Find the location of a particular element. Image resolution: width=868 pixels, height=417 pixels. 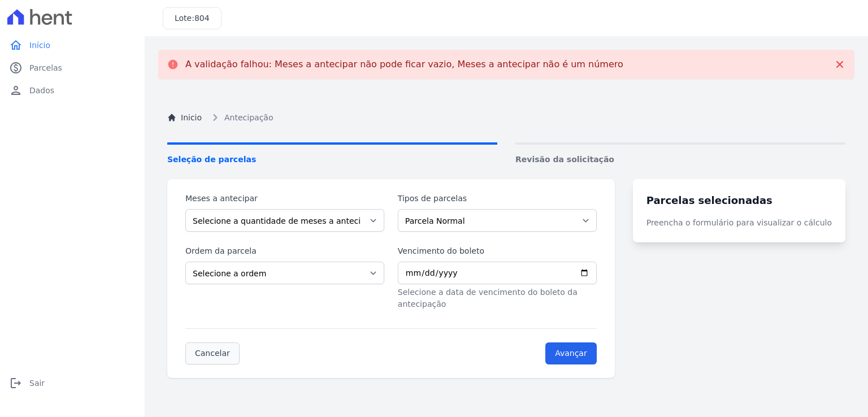

i: person is located at coordinates (16, 90).